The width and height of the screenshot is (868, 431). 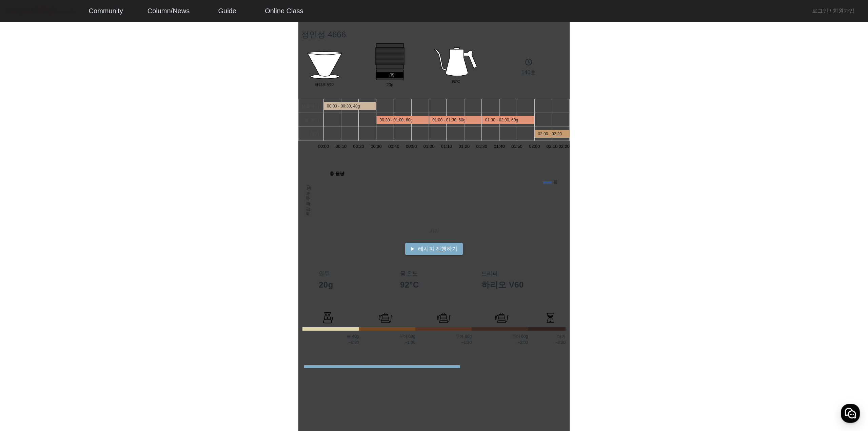 What do you see at coordinates (106, 11) in the screenshot?
I see `a: Community` at bounding box center [106, 11].